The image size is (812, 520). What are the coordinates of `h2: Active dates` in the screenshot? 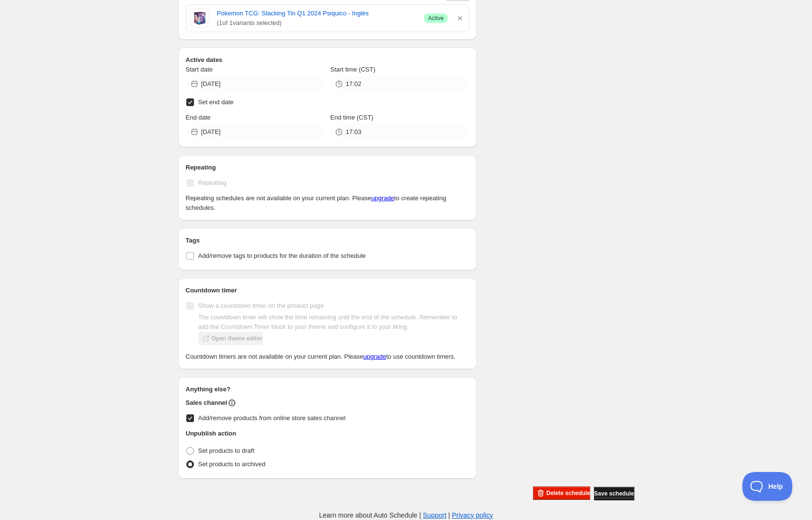 It's located at (328, 60).